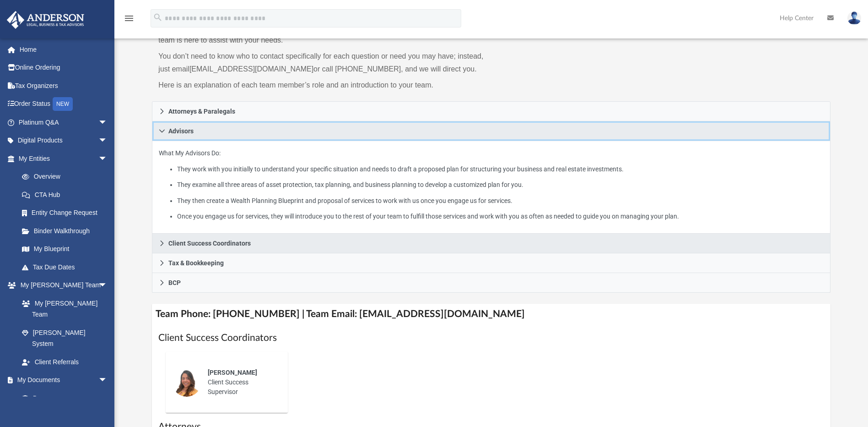 The image size is (868, 427). Describe the element at coordinates (64, 141) in the screenshot. I see `a: Digital Productsarrow_drop_down` at that location.